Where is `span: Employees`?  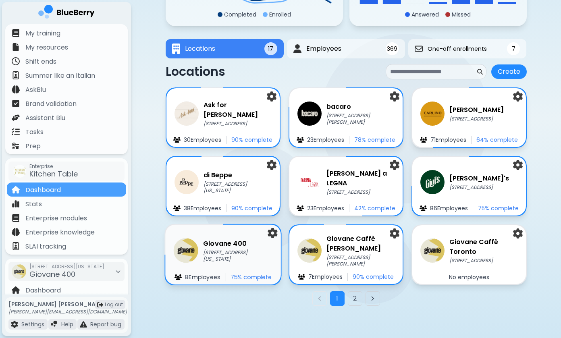 span: Employees is located at coordinates (323, 49).